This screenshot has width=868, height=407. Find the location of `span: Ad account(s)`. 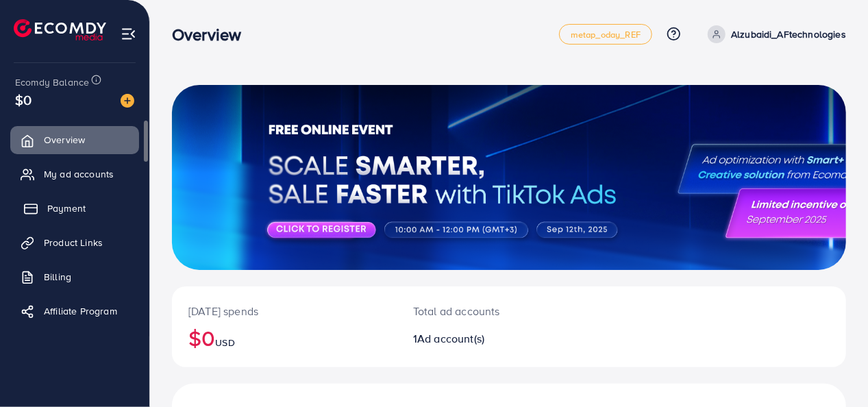

span: Ad account(s) is located at coordinates (451, 338).